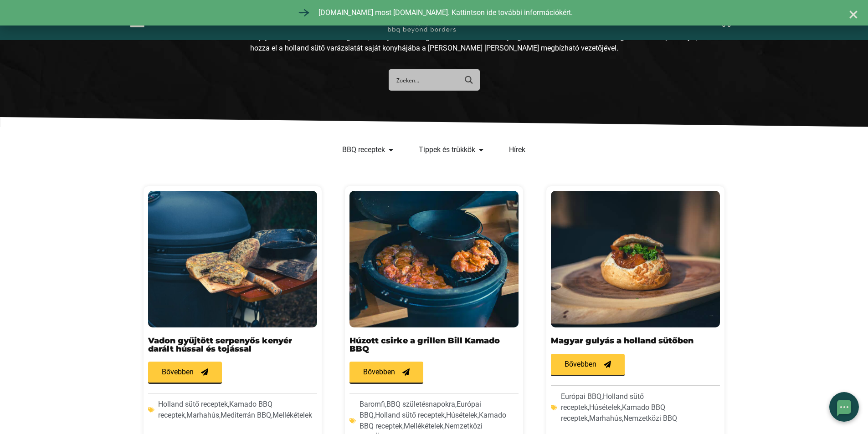 The height and width of the screenshot is (434, 868). Describe the element at coordinates (447, 150) in the screenshot. I see `a: Tippek és trükkök` at that location.